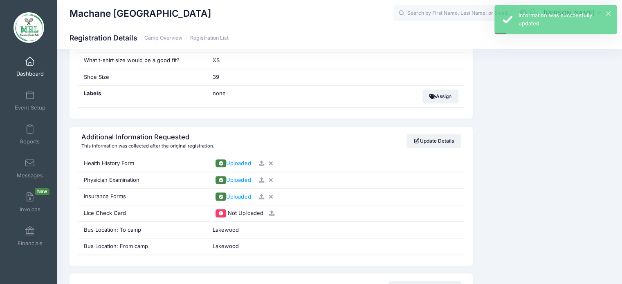  Describe the element at coordinates (142, 77) in the screenshot. I see `div: Shoe Size` at that location.